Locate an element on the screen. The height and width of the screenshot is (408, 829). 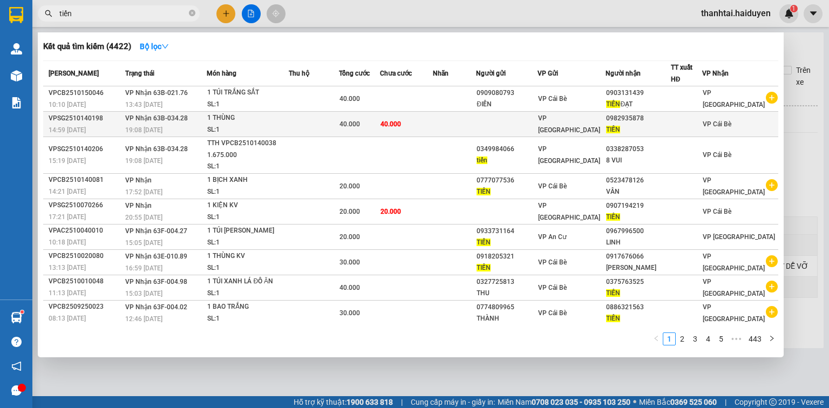
a: 3 is located at coordinates (695, 339).